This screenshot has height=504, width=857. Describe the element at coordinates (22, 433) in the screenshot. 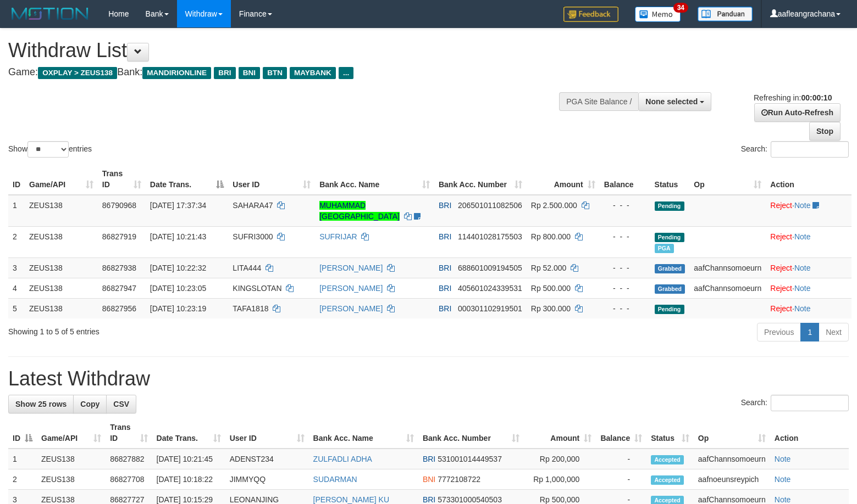

I see `th: ID: activate to sort column descending` at that location.